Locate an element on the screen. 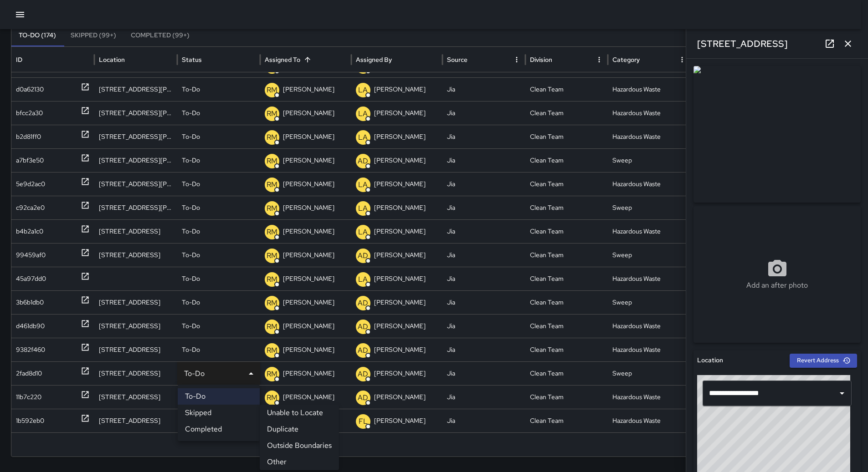 This screenshot has width=868, height=472. li: To-Do is located at coordinates (219, 396).